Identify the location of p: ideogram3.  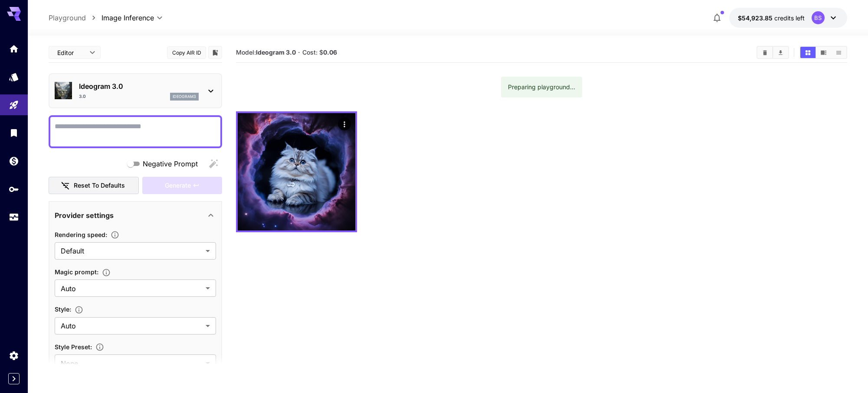
(184, 97).